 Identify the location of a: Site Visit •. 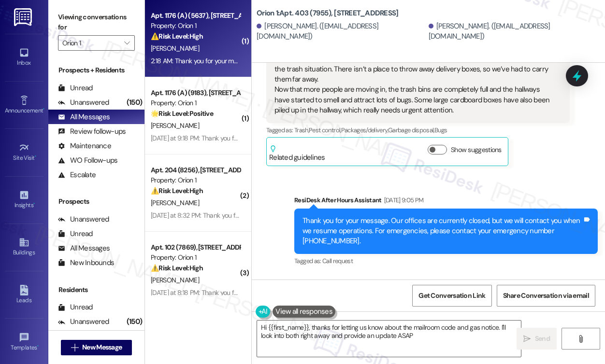
(24, 153).